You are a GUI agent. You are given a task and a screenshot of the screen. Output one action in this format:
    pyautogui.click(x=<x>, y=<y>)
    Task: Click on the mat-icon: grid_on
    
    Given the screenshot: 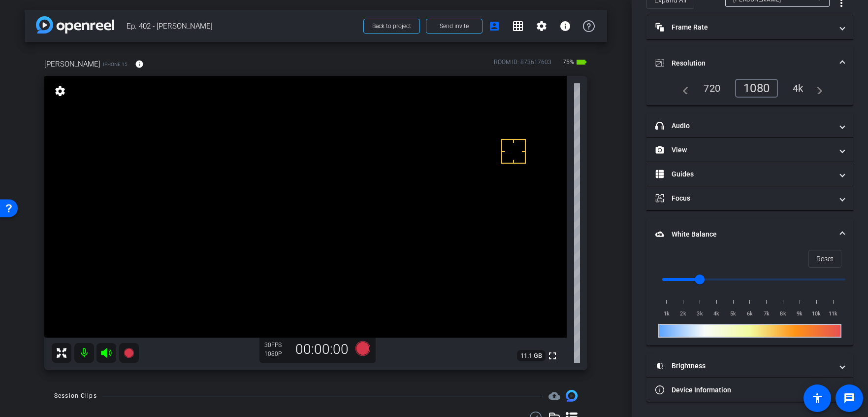 What is the action you would take?
    pyautogui.click(x=518, y=26)
    